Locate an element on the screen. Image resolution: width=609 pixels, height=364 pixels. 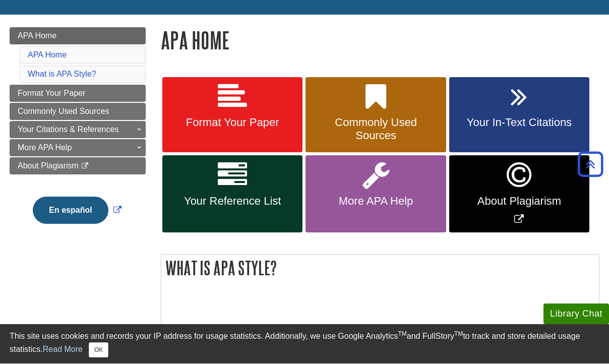
span: APA Home is located at coordinates (37, 36).